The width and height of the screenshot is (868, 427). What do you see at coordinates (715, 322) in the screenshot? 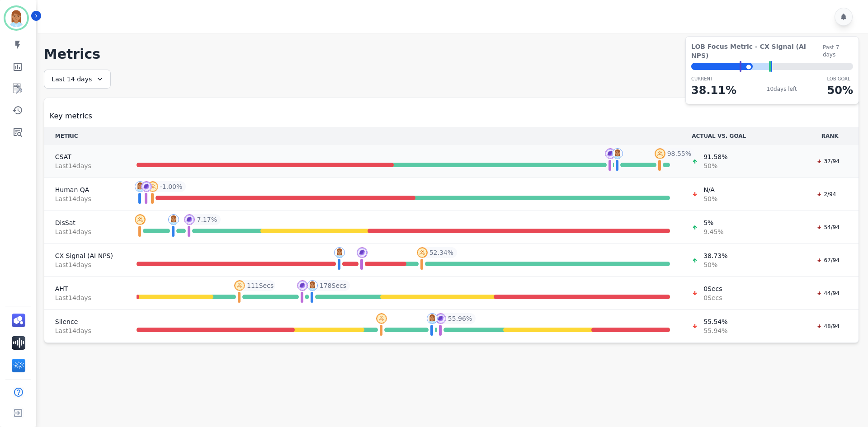
I see `span: 55.54 %` at bounding box center [715, 322].